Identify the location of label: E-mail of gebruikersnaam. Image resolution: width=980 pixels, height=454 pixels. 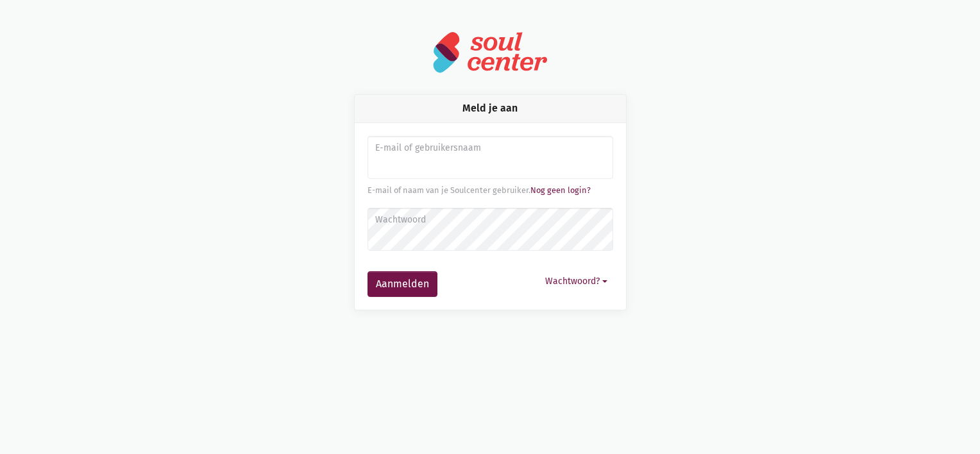
(490, 148).